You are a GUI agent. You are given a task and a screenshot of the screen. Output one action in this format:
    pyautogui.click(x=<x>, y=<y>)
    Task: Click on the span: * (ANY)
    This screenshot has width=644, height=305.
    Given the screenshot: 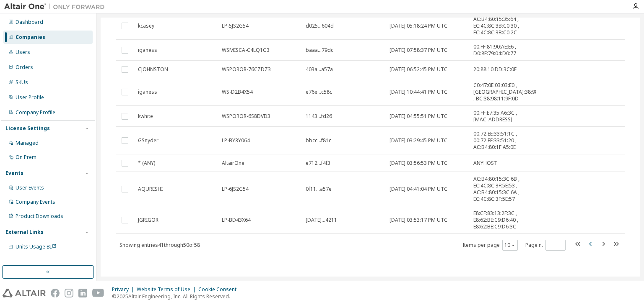 What is the action you would take?
    pyautogui.click(x=146, y=163)
    